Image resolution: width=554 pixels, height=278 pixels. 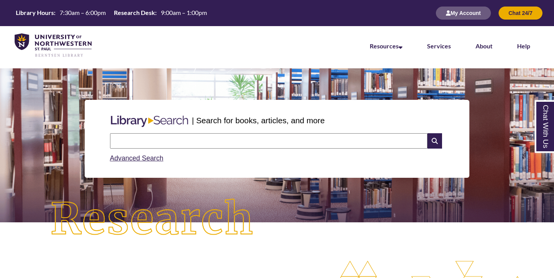 What do you see at coordinates (83, 12) in the screenshot?
I see `span: 7:30am – 6:00pm` at bounding box center [83, 12].